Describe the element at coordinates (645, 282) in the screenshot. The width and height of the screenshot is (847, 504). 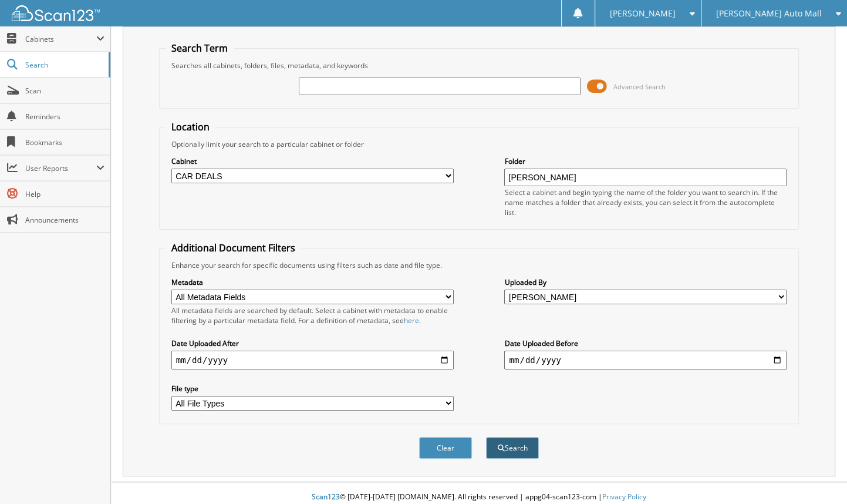
I see `label: Uploaded By` at that location.